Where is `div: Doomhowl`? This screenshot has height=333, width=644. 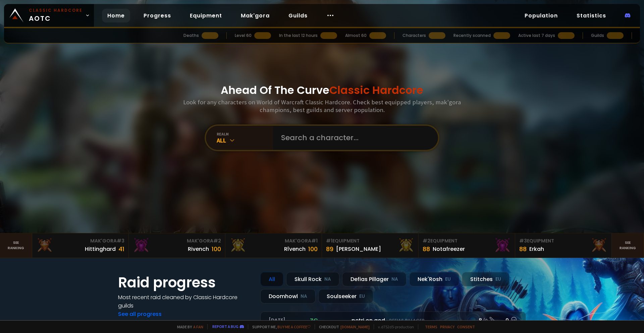 div: Doomhowl is located at coordinates (288, 296).